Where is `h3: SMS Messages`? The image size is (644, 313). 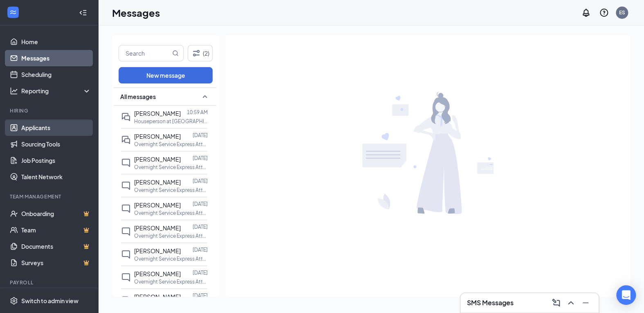 h3: SMS Messages is located at coordinates (490, 303).